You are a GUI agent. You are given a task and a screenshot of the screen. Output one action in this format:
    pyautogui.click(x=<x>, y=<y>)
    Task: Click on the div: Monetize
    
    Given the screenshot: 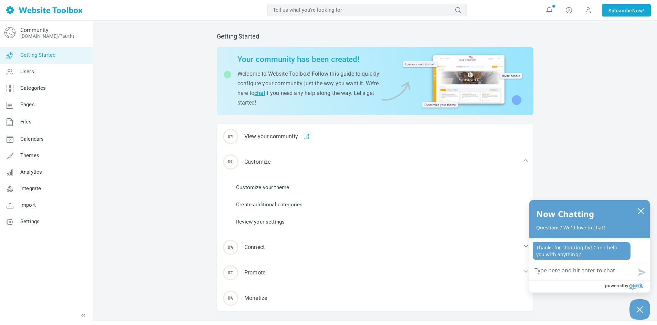 What is the action you would take?
    pyautogui.click(x=375, y=298)
    